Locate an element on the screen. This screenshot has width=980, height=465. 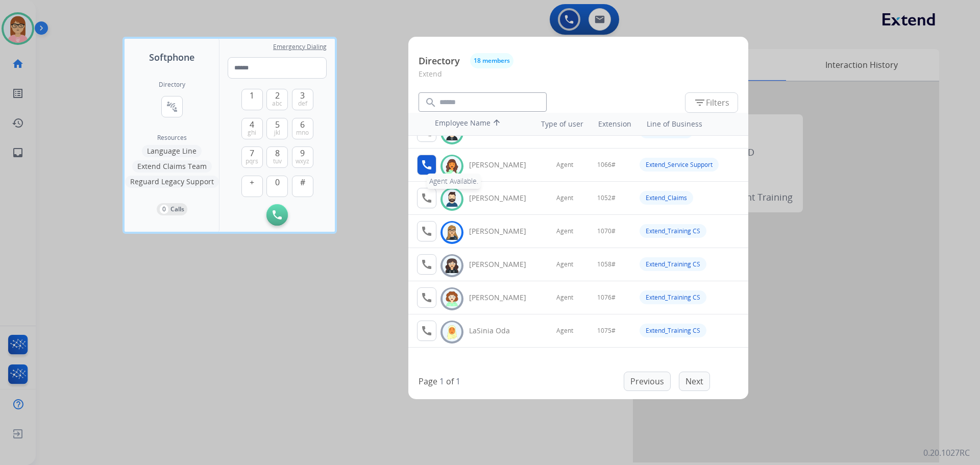
p: 0 is located at coordinates (164, 209).